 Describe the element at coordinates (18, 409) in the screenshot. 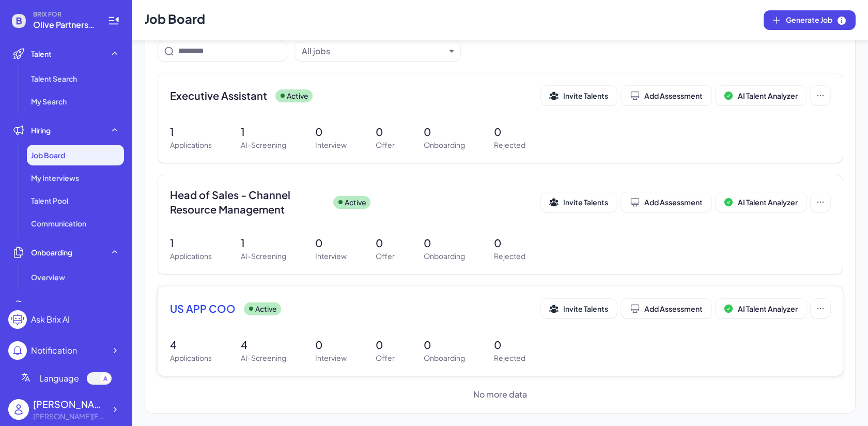

I see `img: user_logo.png` at that location.